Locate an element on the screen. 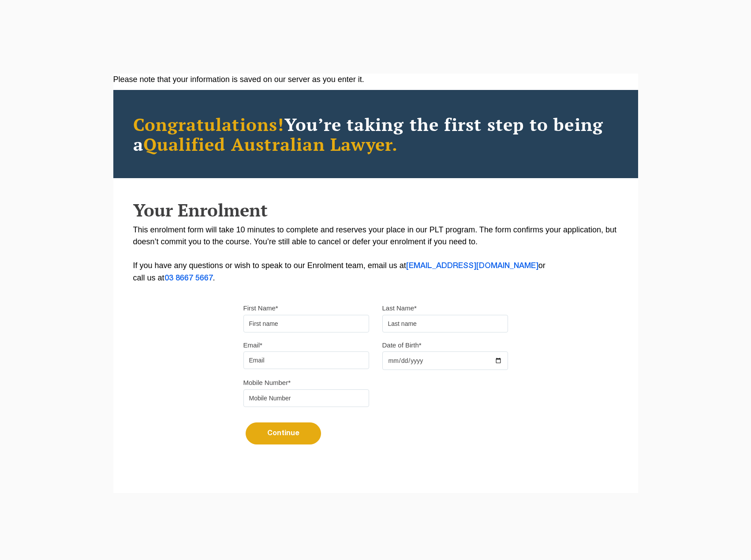  input: Email is located at coordinates (306, 360).